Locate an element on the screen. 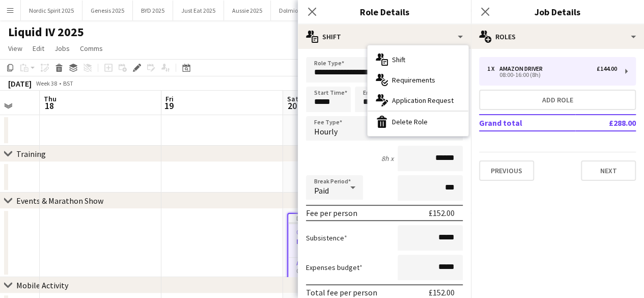  span: Fri is located at coordinates (170, 99).